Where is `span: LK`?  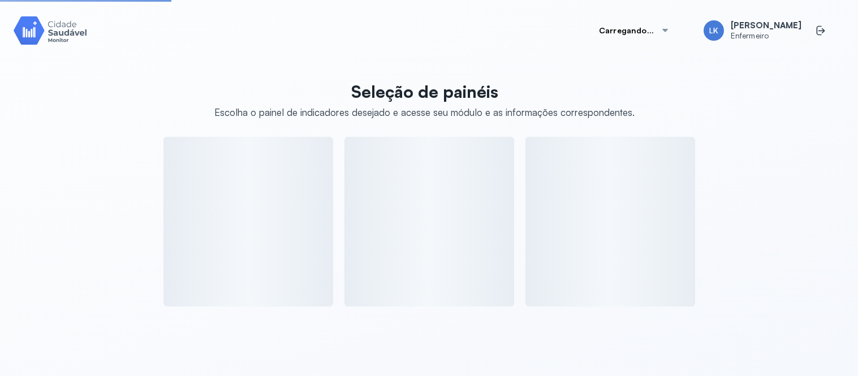
span: LK is located at coordinates (714, 31).